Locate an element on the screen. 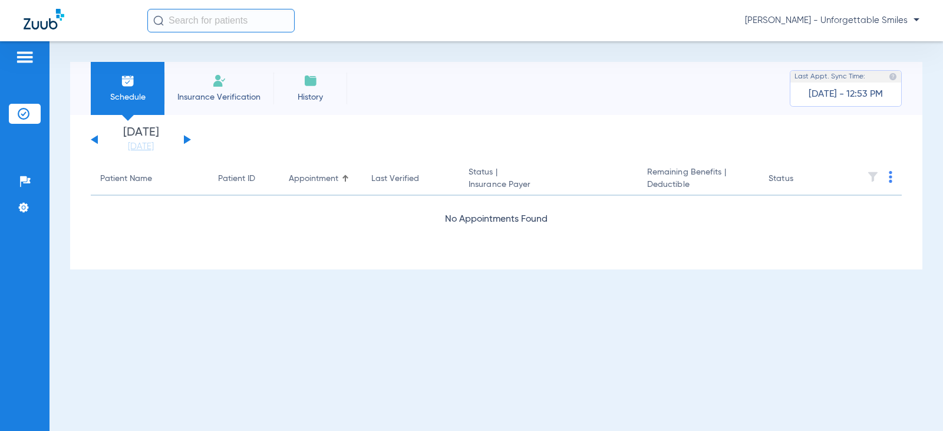 Image resolution: width=943 pixels, height=431 pixels. img: hamburger-icon is located at coordinates (25, 57).